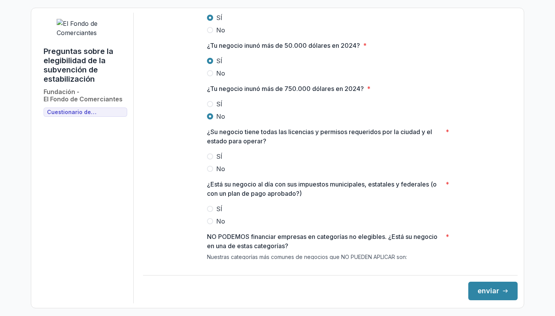 The width and height of the screenshot is (555, 316). Describe the element at coordinates (85, 65) in the screenshot. I see `h1: Preguntas sobre la elegibilidad de la subvención de estabilización` at that location.